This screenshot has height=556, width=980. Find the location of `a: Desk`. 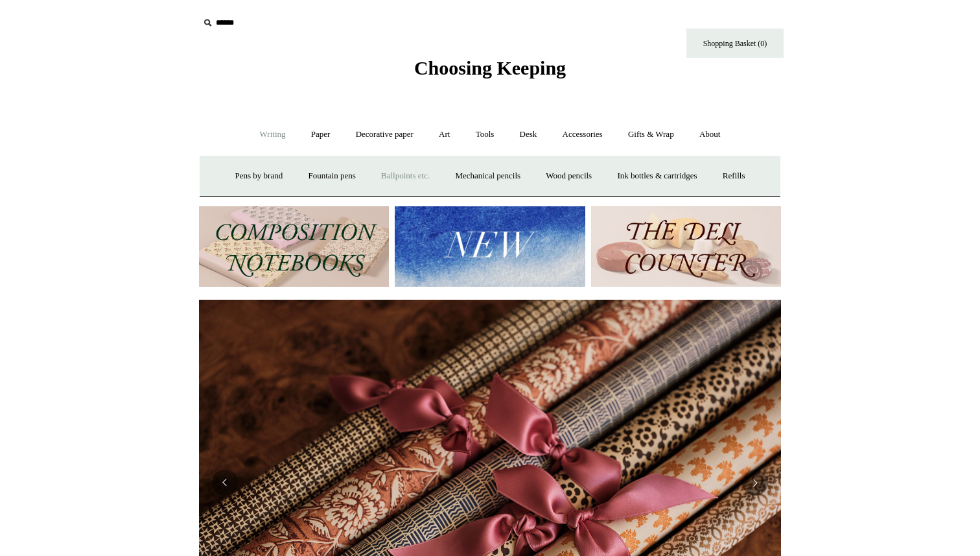

a: Desk is located at coordinates (529, 135).